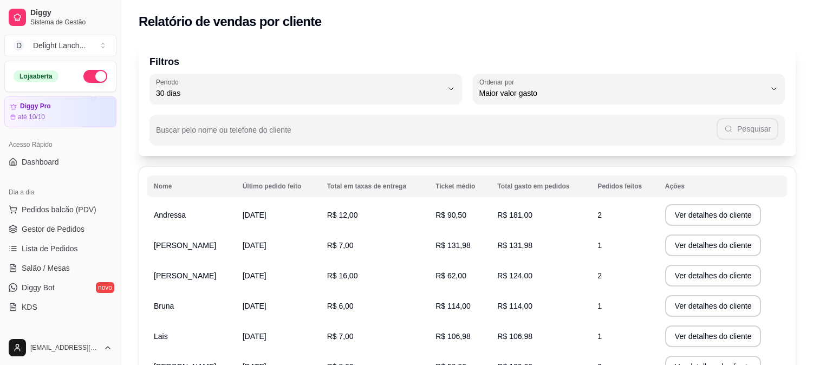 The image size is (813, 365). Describe the element at coordinates (514, 215) in the screenshot. I see `span: R$ 181,00` at that location.